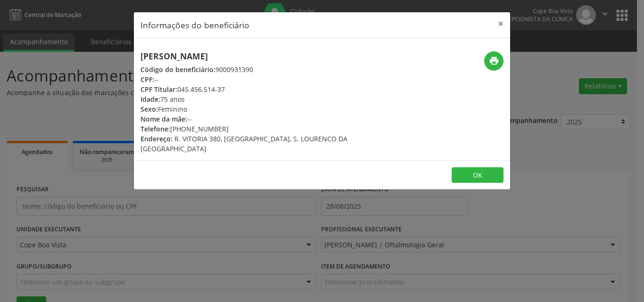 The height and width of the screenshot is (302, 644). What do you see at coordinates (147, 79) in the screenshot?
I see `span: CPF:` at bounding box center [147, 79].